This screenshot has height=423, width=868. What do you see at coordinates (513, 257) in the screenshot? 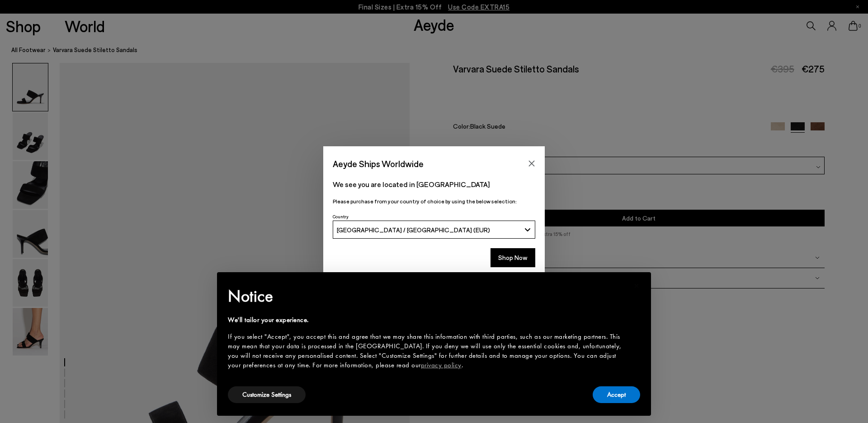
I see `button: Shop Now` at bounding box center [513, 257].